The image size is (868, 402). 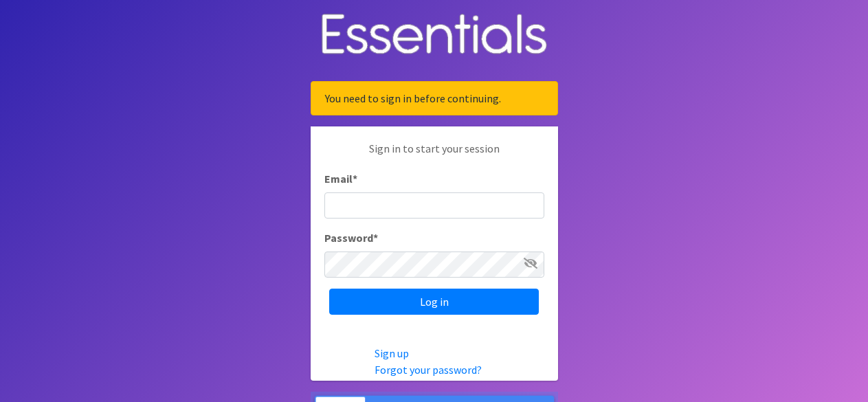 I want to click on div: You need to sign in before continuing., so click(x=434, y=98).